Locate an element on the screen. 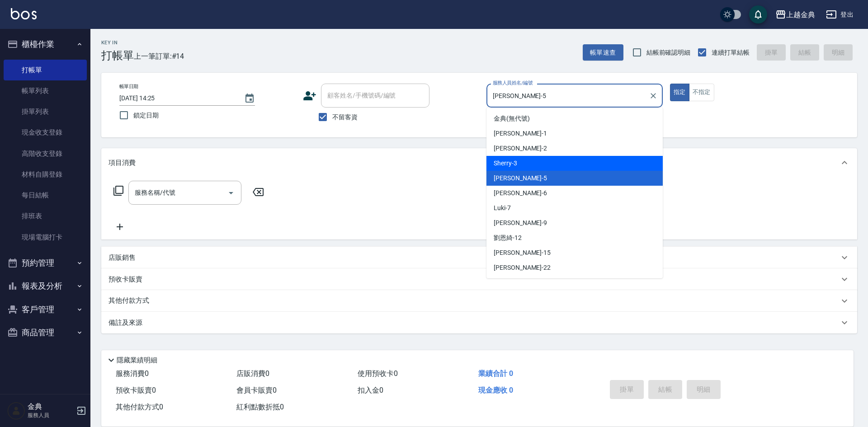 The width and height of the screenshot is (868, 427). span: 連續打單結帳 is located at coordinates (730, 52).